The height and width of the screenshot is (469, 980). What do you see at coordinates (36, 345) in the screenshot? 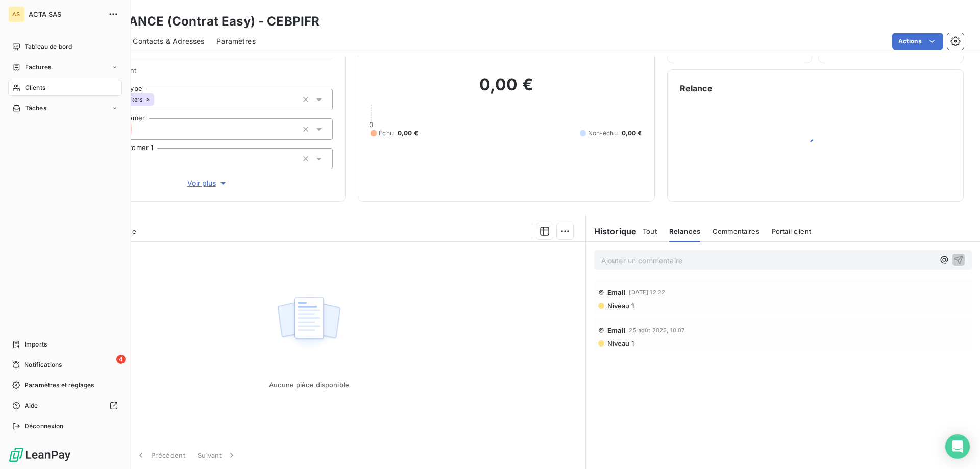
I see `span: Imports` at bounding box center [36, 345].